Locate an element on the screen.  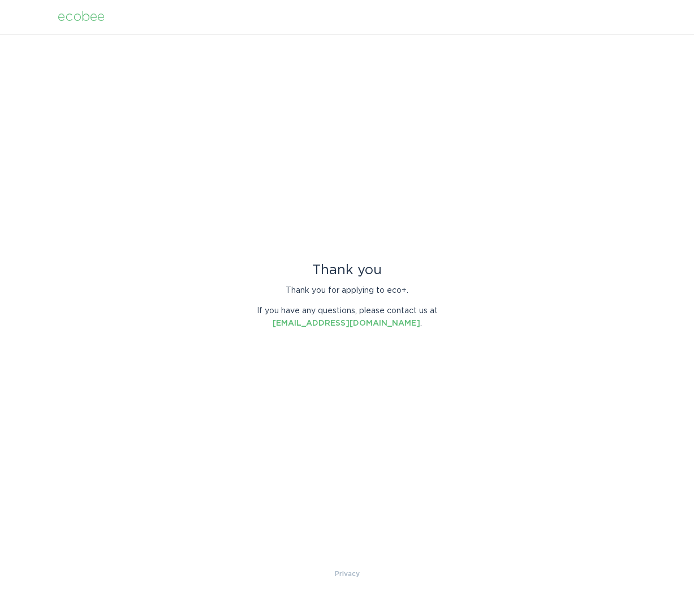
p: If you have any questions, please contact us at . is located at coordinates (347, 317).